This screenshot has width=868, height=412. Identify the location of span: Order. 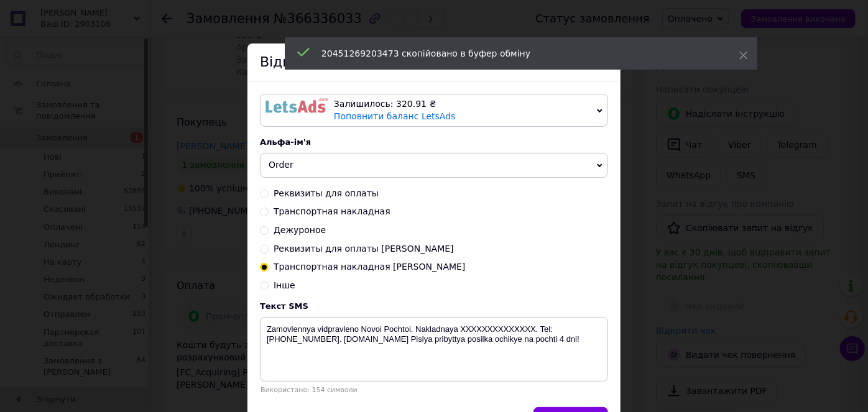
(281, 164).